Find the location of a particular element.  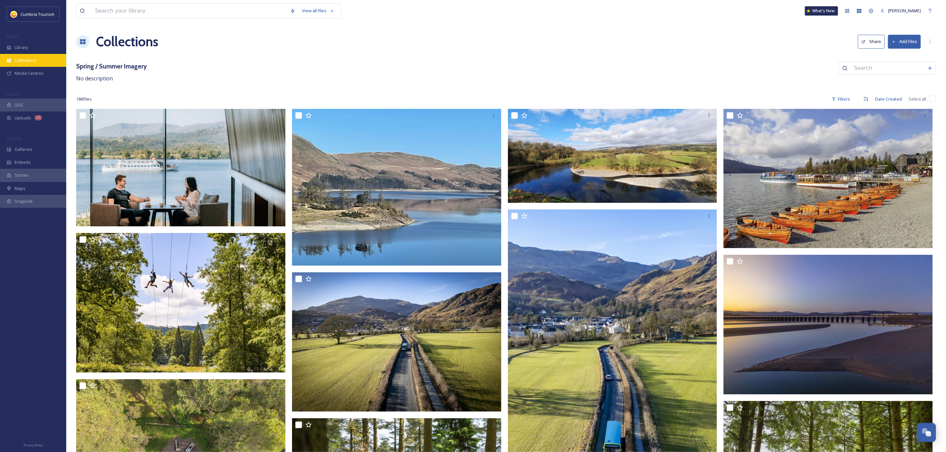

span: Collections is located at coordinates (25, 60).